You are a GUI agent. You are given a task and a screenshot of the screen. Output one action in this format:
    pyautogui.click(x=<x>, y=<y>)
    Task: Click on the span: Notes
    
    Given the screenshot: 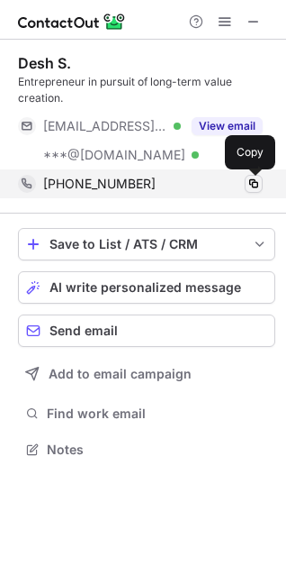 What is the action you would take?
    pyautogui.click(x=158, y=449)
    